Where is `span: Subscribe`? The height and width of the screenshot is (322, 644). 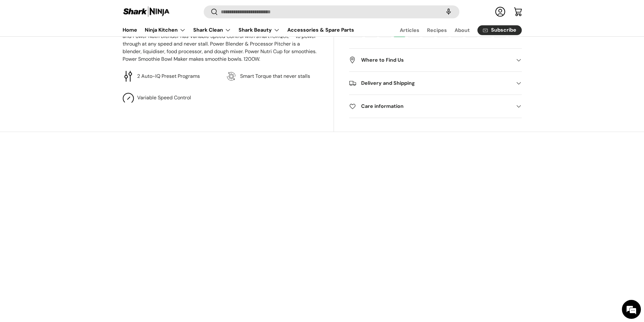
span: Subscribe is located at coordinates (504, 30).